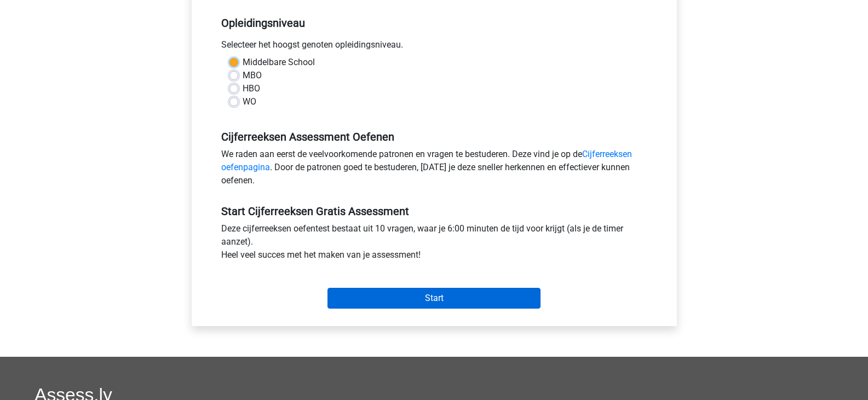  What do you see at coordinates (434, 23) in the screenshot?
I see `h5: Opleidingsniveau` at bounding box center [434, 23].